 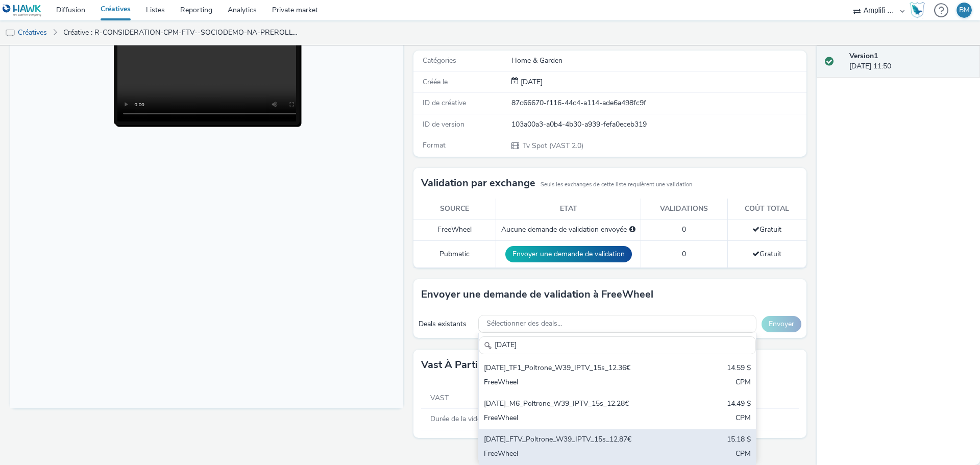 What do you see at coordinates (658, 61) in the screenshot?
I see `div: Home & Garden` at bounding box center [658, 61].